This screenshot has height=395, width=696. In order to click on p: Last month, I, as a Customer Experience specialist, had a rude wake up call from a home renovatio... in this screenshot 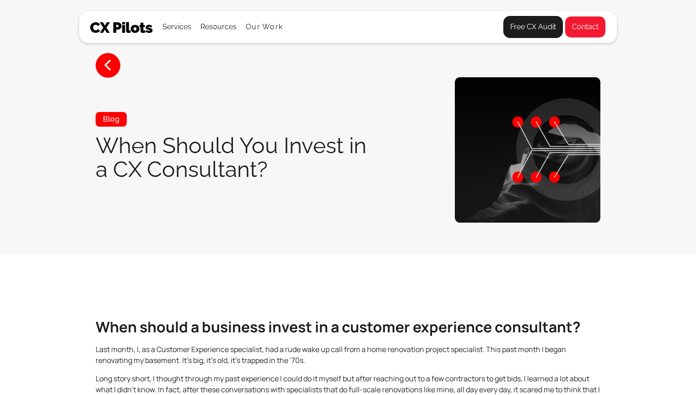, I will do `click(348, 355)`.